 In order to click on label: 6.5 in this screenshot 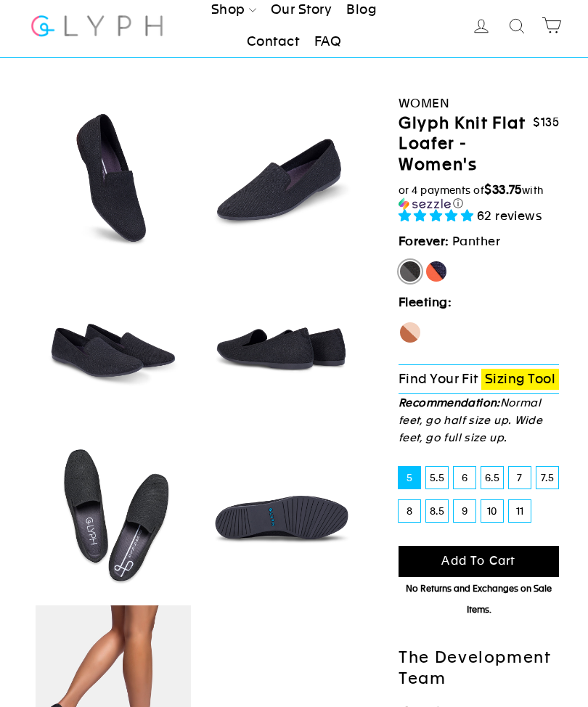, I will do `click(492, 477)`.